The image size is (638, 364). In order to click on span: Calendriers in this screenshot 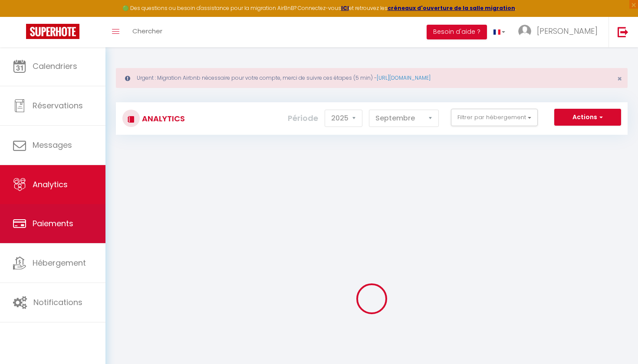, I will do `click(55, 66)`.